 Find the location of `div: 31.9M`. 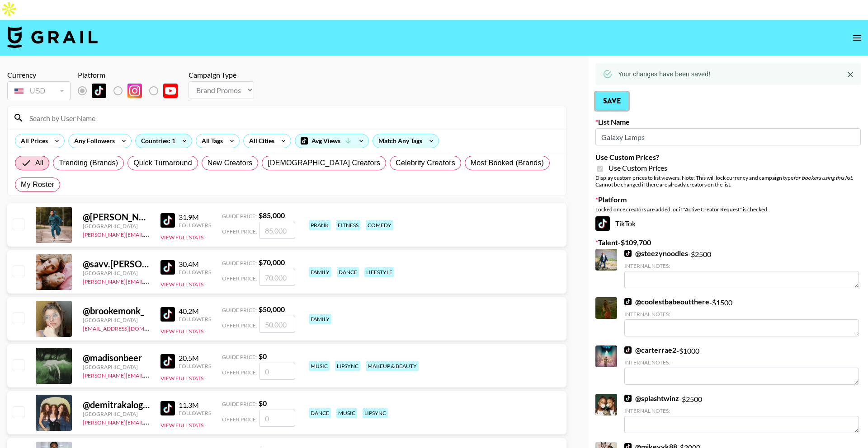

div: 31.9M is located at coordinates (195, 217).